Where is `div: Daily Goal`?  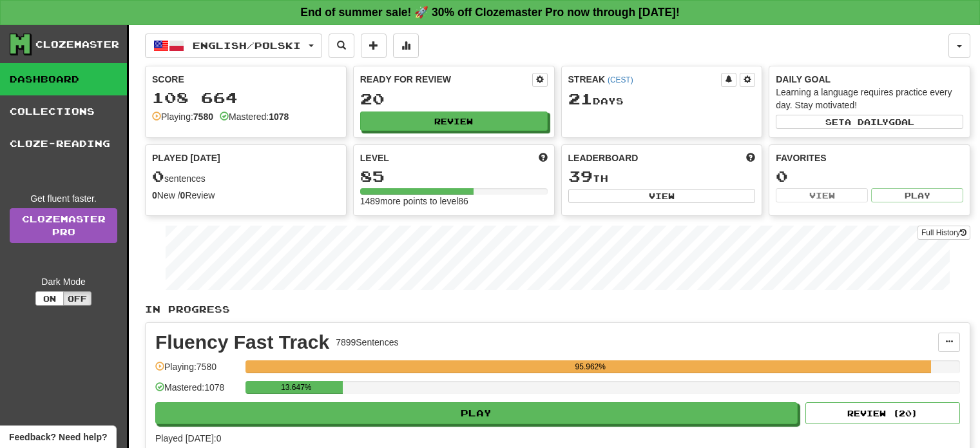 div: Daily Goal is located at coordinates (869, 80).